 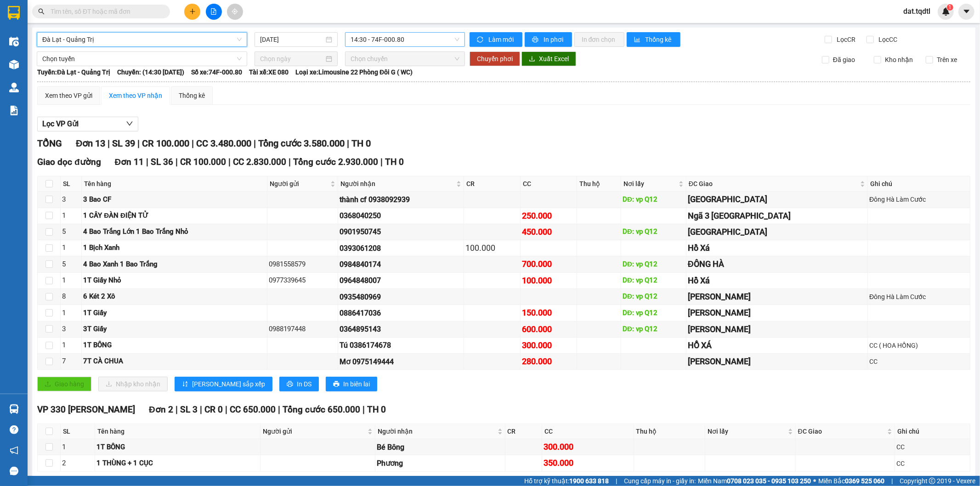 What do you see at coordinates (887, 39) in the screenshot?
I see `span: Lọc CC` at bounding box center [887, 39].